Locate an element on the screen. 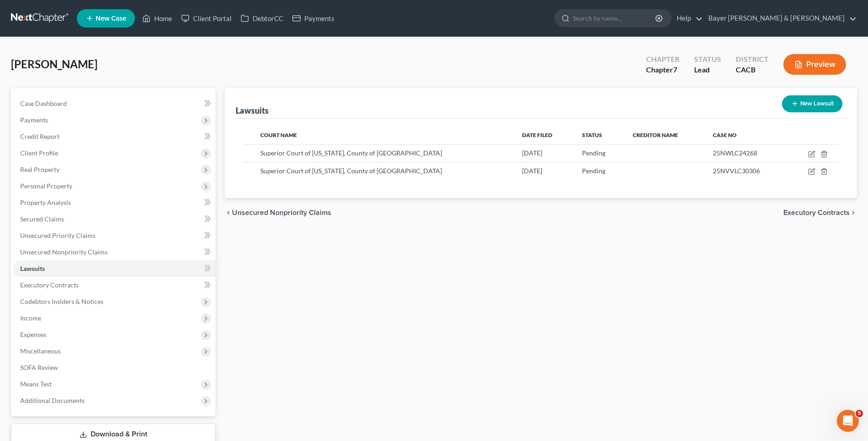 This screenshot has width=868, height=441. div: Lawsuits is located at coordinates (252, 111).